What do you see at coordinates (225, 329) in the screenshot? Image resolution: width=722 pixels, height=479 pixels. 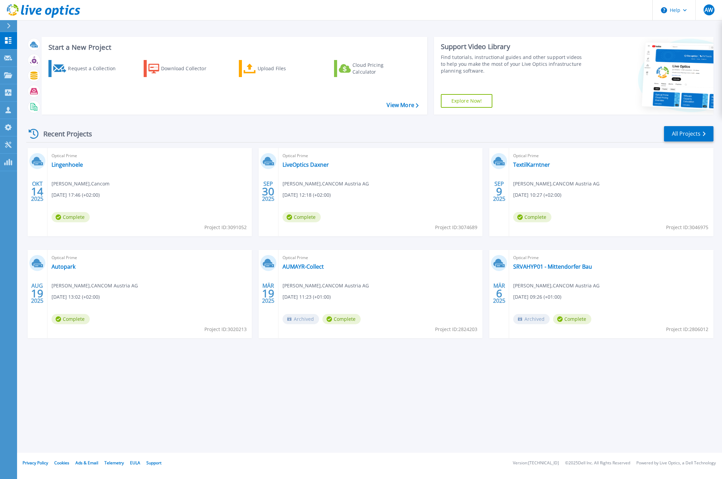 I see `span: Project ID: 3020213` at bounding box center [225, 329].